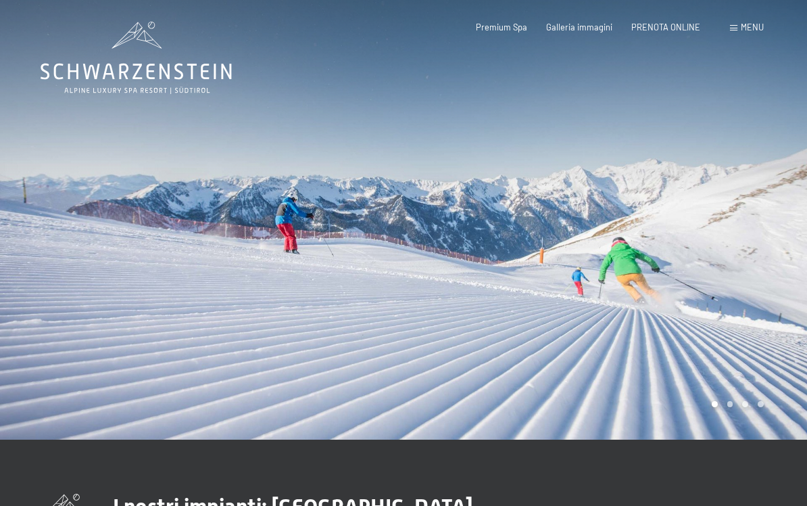  Describe the element at coordinates (714, 404) in the screenshot. I see `div: Carousel Page 1 (Current Slide)` at that location.